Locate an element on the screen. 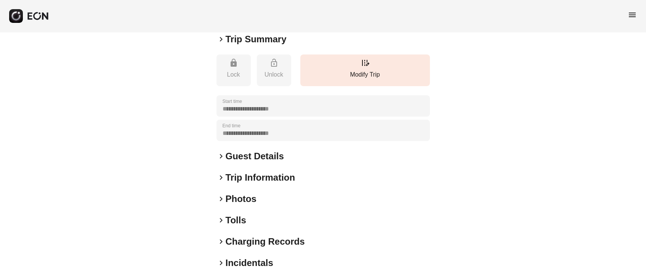 This screenshot has width=646, height=274. p: Modify Trip is located at coordinates (365, 75).